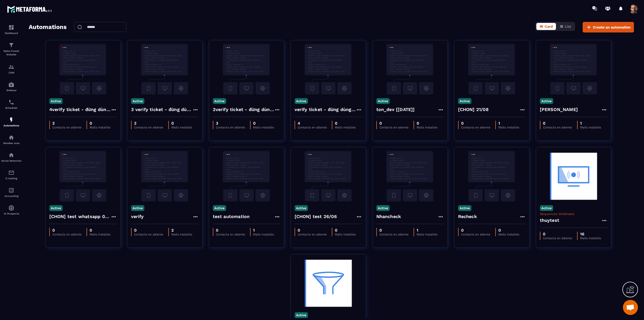  Describe the element at coordinates (11, 175) in the screenshot. I see `a: emailemailE-mailing` at that location.